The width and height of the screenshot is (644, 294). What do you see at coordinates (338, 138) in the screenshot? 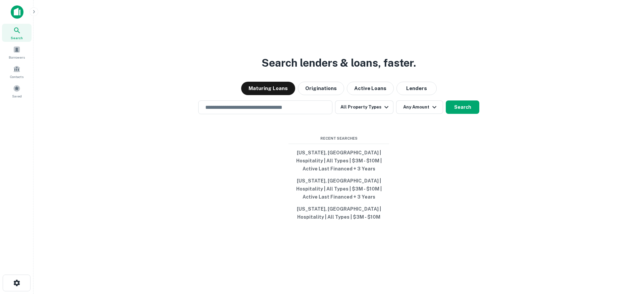
I see `span: Recent Searches` at bounding box center [338, 138].